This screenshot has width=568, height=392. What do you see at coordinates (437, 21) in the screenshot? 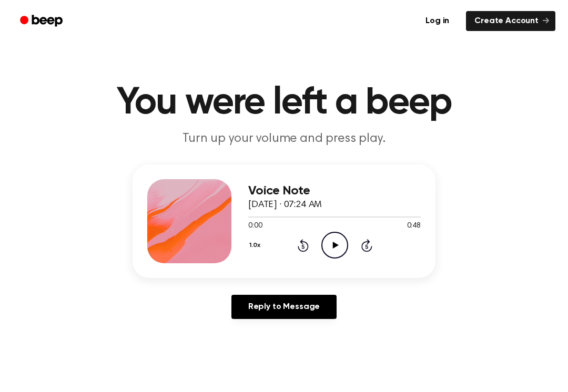
I see `a: Log in` at bounding box center [437, 21].